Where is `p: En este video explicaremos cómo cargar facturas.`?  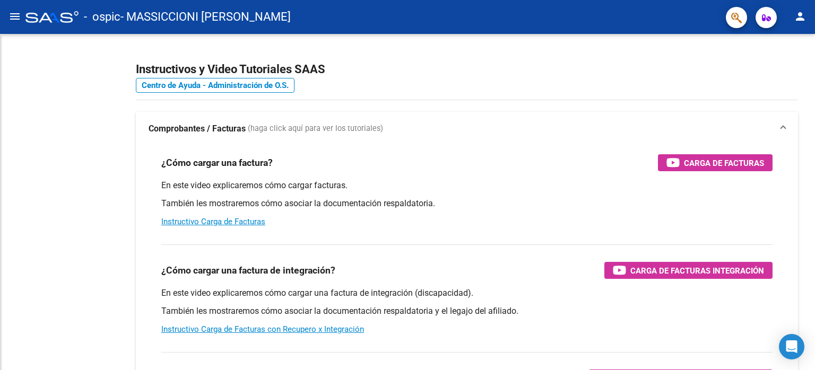
p: En este video explicaremos cómo cargar facturas. is located at coordinates (467, 186).